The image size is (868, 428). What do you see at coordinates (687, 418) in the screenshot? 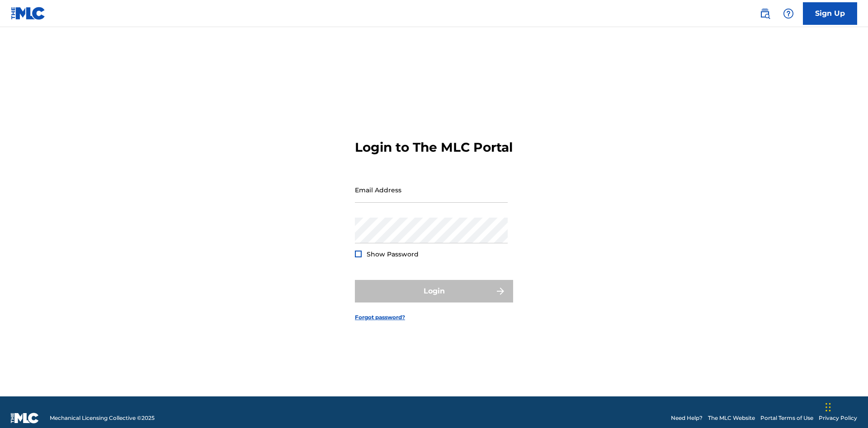
I see `a: Need Help?` at bounding box center [687, 418].